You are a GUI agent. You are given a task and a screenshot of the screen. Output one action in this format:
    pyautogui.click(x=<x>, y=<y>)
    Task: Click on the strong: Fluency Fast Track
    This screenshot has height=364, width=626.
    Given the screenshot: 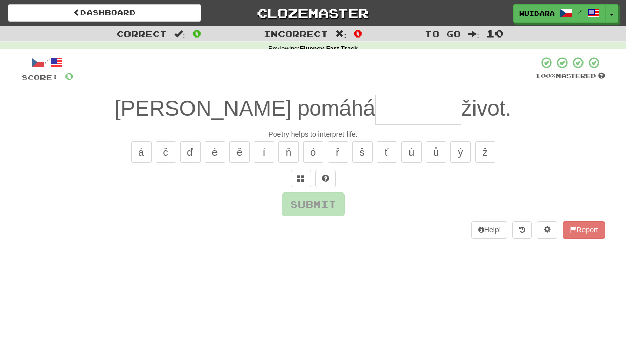 What is the action you would take?
    pyautogui.click(x=329, y=49)
    